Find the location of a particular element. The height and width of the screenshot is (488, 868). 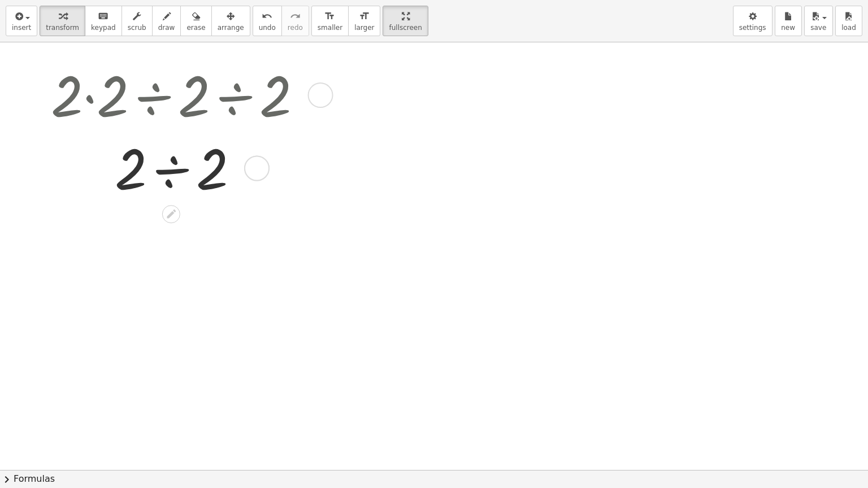

span: insert is located at coordinates (22, 28).